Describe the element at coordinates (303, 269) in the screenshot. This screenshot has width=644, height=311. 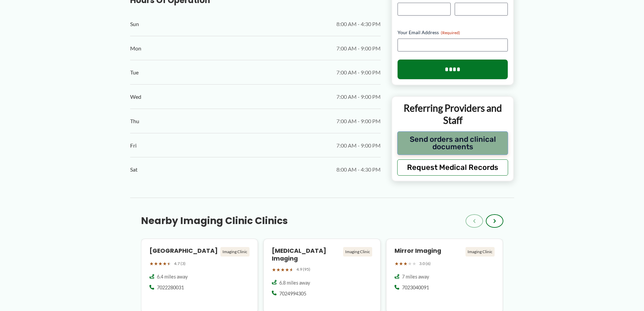
I see `span: 4.9 (95)` at that location.